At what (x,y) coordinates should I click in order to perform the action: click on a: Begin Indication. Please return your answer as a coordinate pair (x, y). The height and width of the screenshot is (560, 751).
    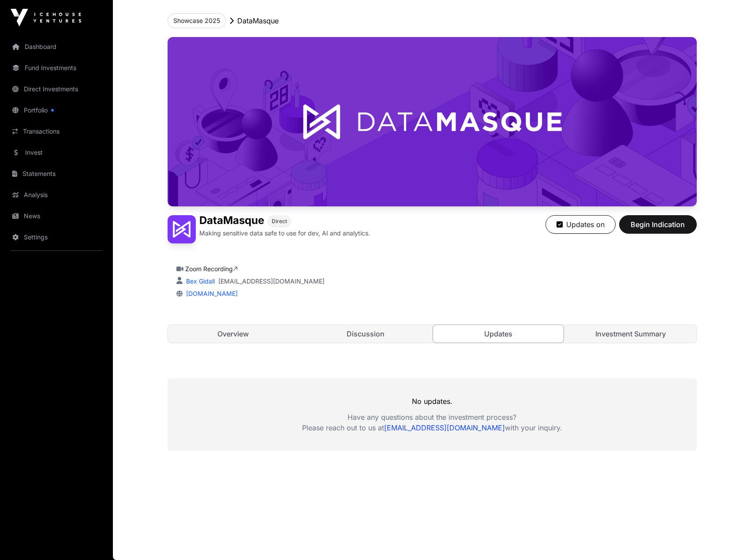
    Looking at the image, I should click on (658, 229).